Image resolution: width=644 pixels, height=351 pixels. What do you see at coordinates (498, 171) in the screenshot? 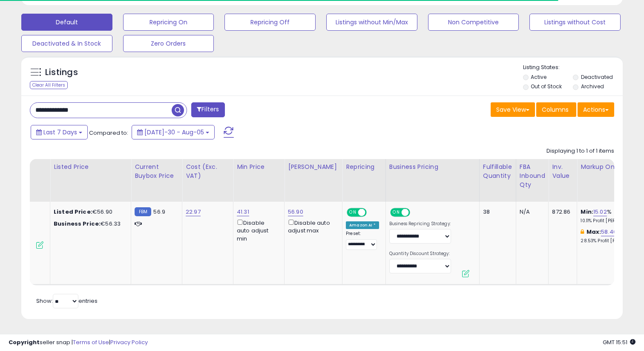
I see `div: Fulfillable Quantity` at bounding box center [498, 171].